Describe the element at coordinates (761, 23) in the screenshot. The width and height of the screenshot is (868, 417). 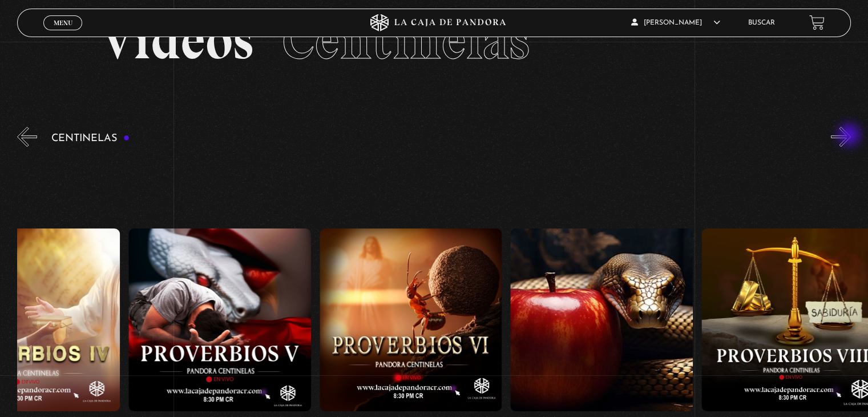
I see `a: Buscar` at that location.